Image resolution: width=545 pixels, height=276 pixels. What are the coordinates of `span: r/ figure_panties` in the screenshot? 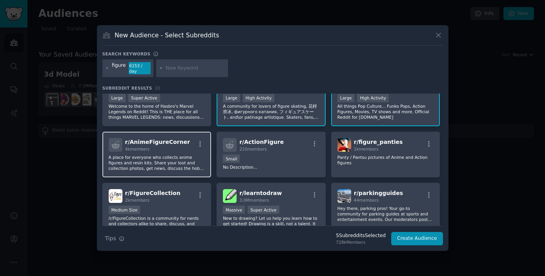 It's located at (378, 142).